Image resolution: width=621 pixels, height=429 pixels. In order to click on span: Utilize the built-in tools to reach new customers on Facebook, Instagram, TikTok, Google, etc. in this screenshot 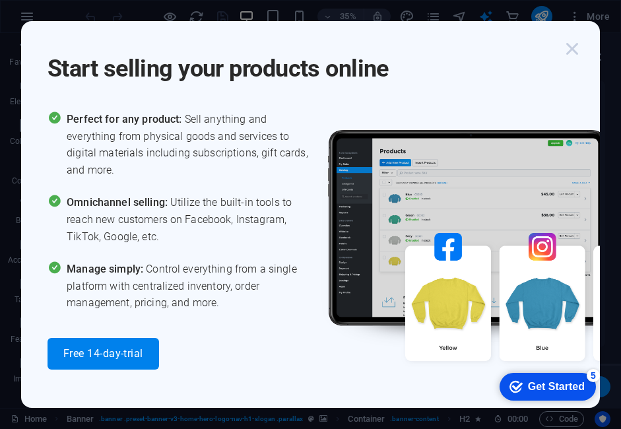, I will do `click(188, 219)`.